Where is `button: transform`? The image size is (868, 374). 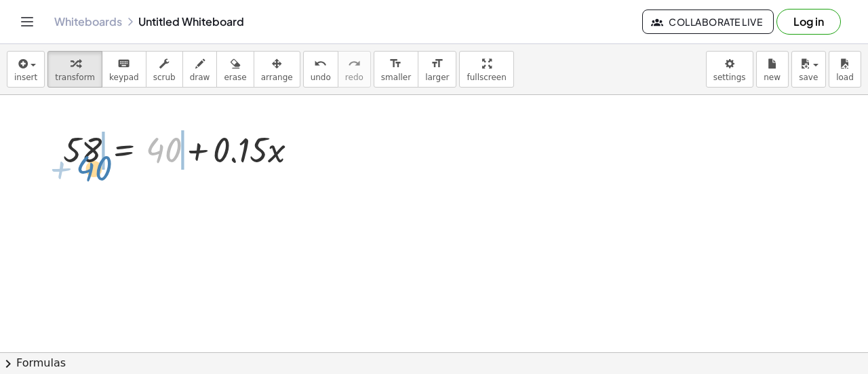
button: transform is located at coordinates (75, 69).